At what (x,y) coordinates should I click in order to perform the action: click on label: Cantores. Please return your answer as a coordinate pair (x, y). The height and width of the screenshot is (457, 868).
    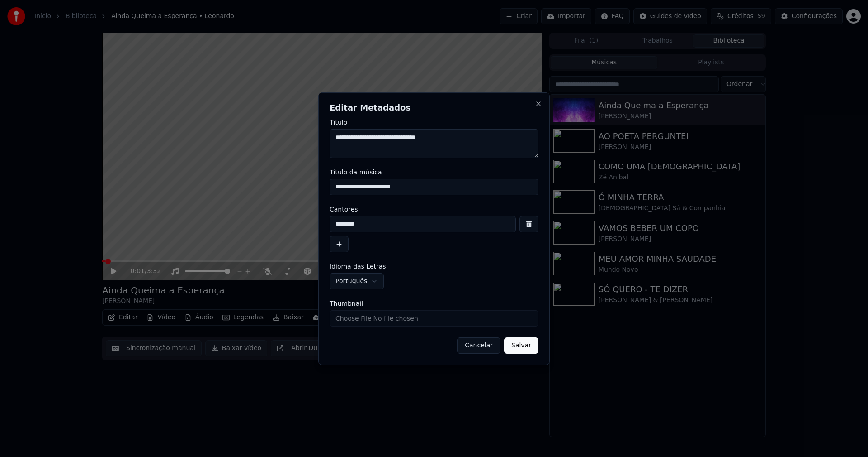
    Looking at the image, I should click on (434, 209).